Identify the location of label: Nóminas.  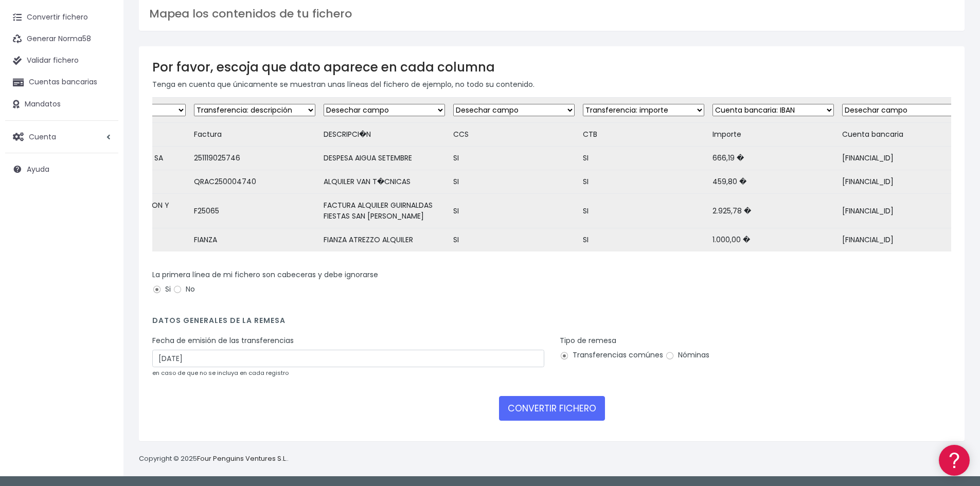
(688, 355).